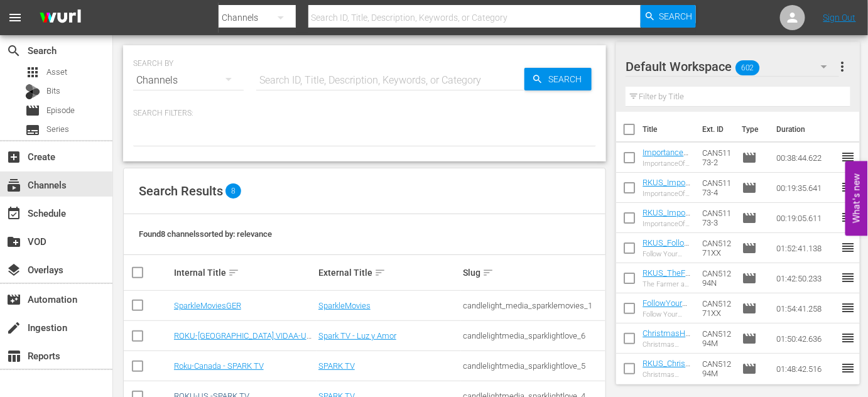 The image size is (868, 397). What do you see at coordinates (533, 335) in the screenshot?
I see `div: candlelightmedia_sparklightlove_6` at bounding box center [533, 335].